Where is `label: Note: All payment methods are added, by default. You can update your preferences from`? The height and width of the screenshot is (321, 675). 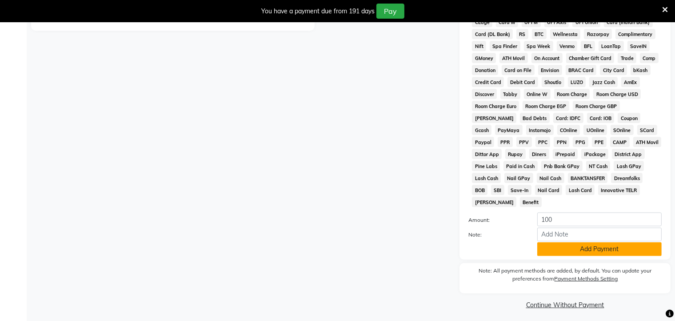
label: Note: All payment methods are added, by default. You can update your preferences from is located at coordinates (565, 277).